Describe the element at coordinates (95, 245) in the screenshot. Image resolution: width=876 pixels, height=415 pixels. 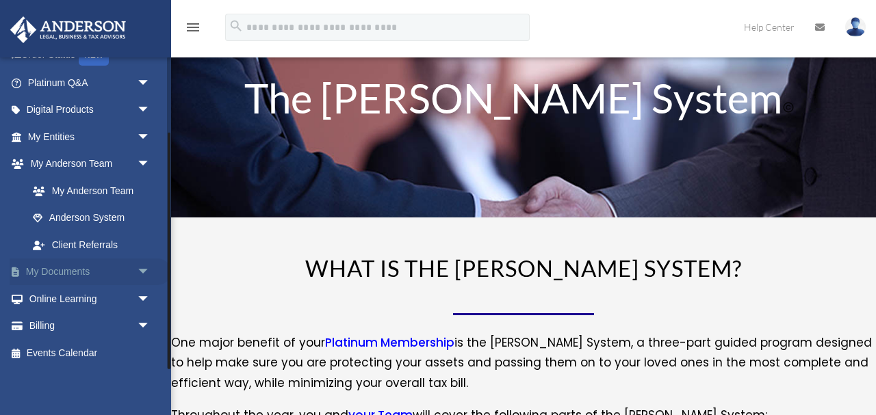
I see `a: Client Referrals` at that location.